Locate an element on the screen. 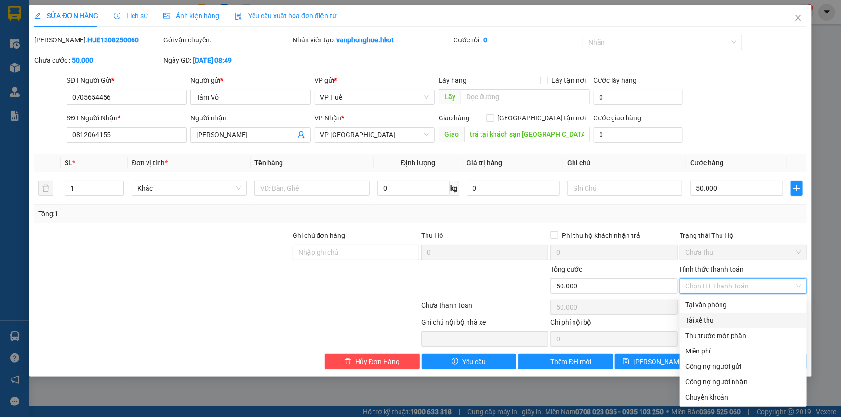 This screenshot has width=841, height=417. span: Khác is located at coordinates (189, 188).